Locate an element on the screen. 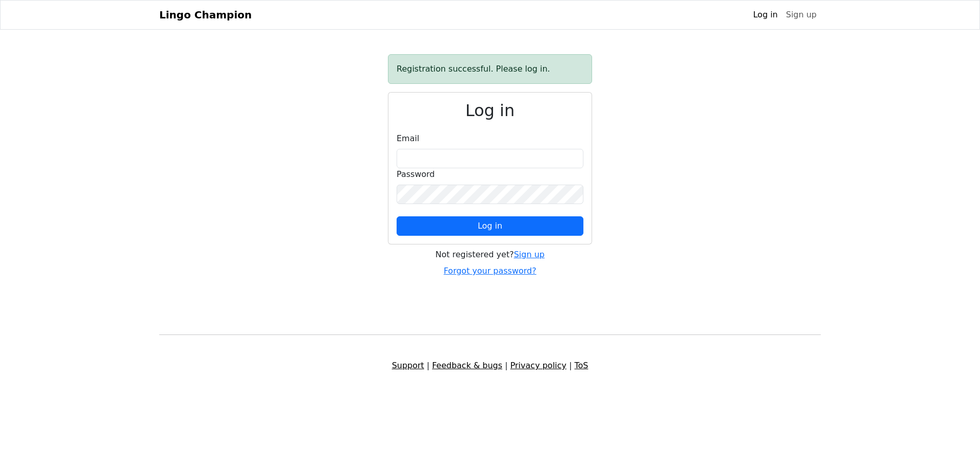 The image size is (980, 470). label: Email is located at coordinates (408, 138).